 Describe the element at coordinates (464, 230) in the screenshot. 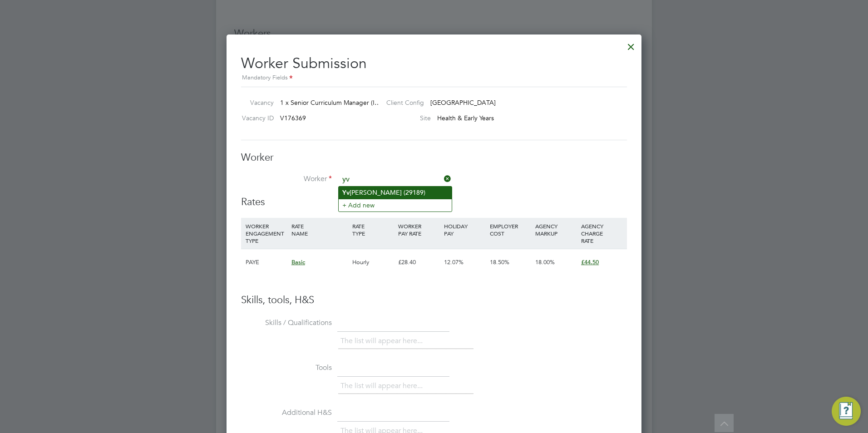

I see `div: HOLIDAY PAY` at that location.